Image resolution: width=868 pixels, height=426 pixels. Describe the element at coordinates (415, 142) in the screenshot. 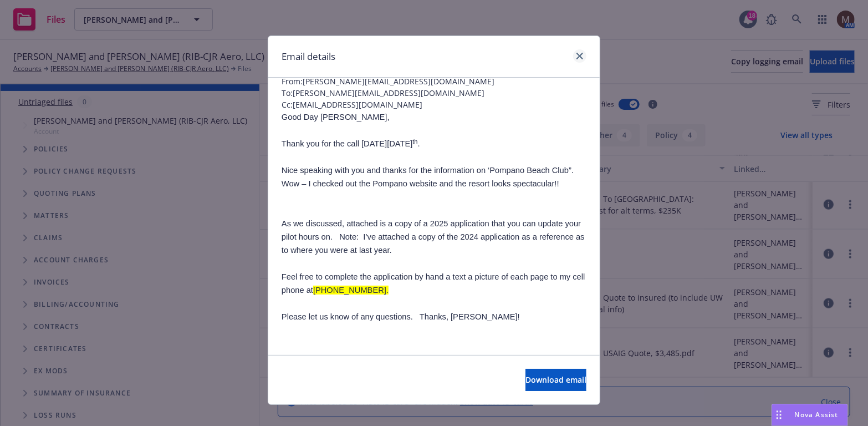

I see `sup: th` at that location.